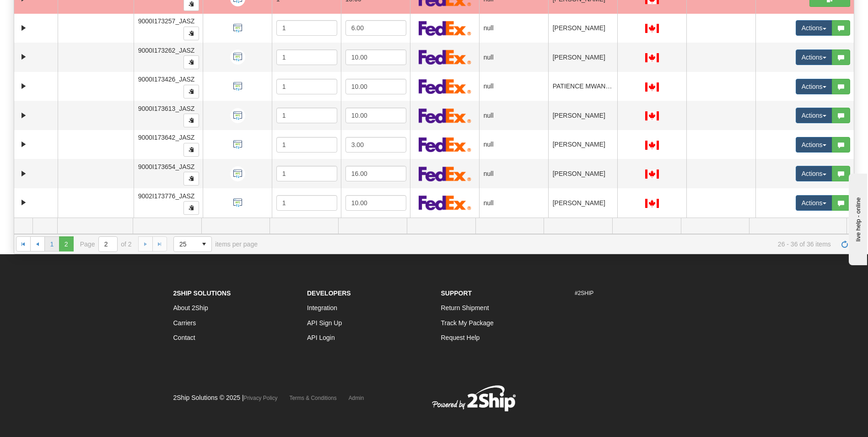 This screenshot has height=437, width=868. What do you see at coordinates (67, 243) in the screenshot?
I see `span: Page 2` at bounding box center [67, 243].